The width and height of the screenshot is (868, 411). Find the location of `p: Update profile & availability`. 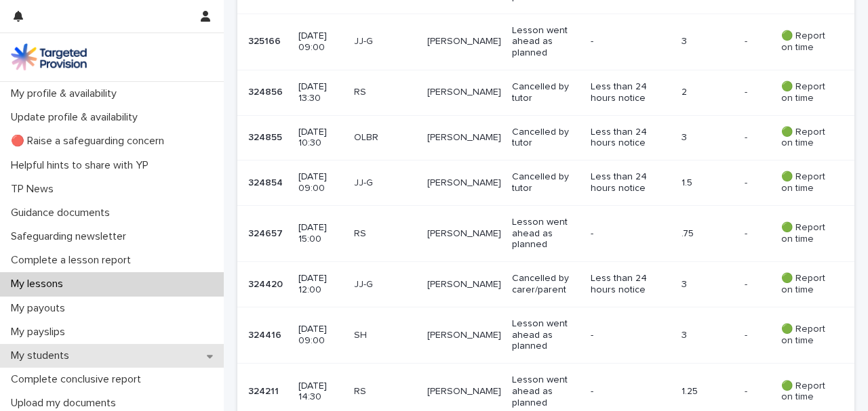

p: Update profile & availability is located at coordinates (76, 117).